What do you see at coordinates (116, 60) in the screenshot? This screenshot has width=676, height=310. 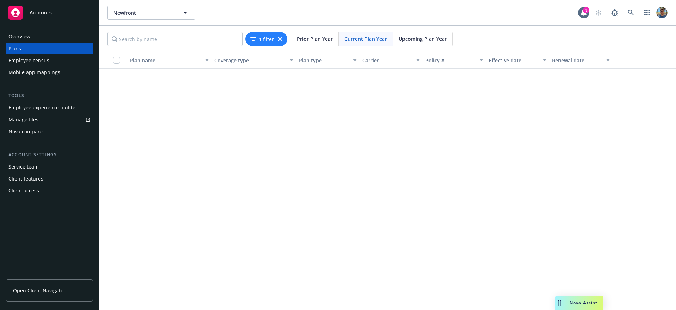 I see `input: Select all` at bounding box center [116, 60].